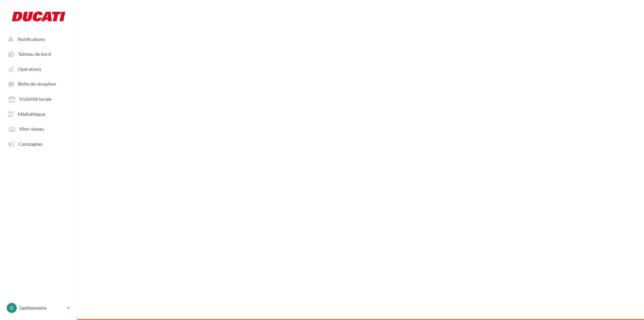  I want to click on a: Campagnes, so click(39, 144).